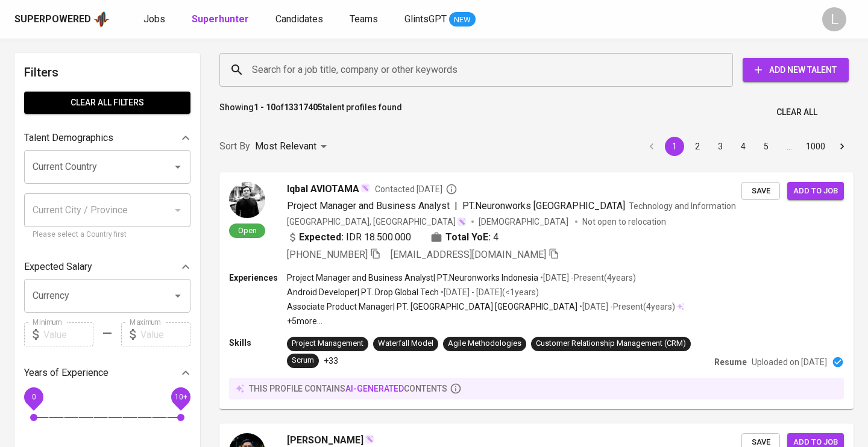 The height and width of the screenshot is (447, 868). I want to click on p: Sort By, so click(234, 147).